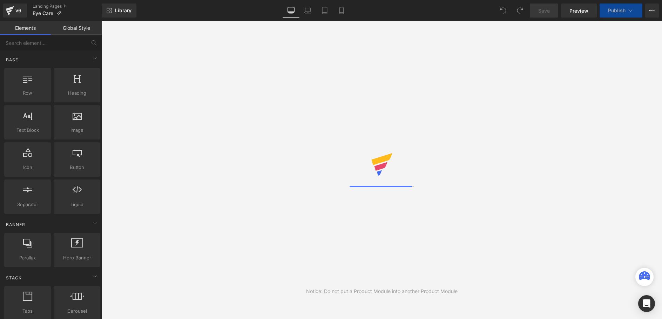 The height and width of the screenshot is (319, 662). What do you see at coordinates (77, 204) in the screenshot?
I see `span: Liquid` at bounding box center [77, 204].